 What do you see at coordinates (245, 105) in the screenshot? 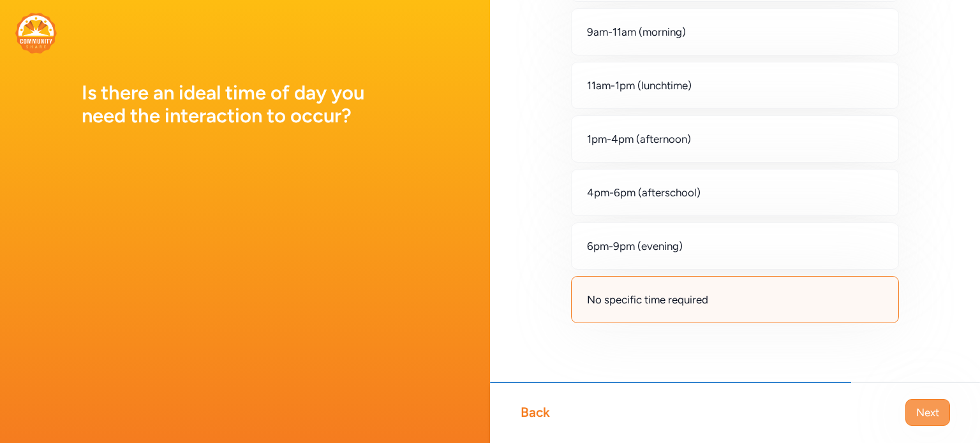
I see `h1: Is there an ideal time of day you need the interaction to occur?` at bounding box center [245, 105].